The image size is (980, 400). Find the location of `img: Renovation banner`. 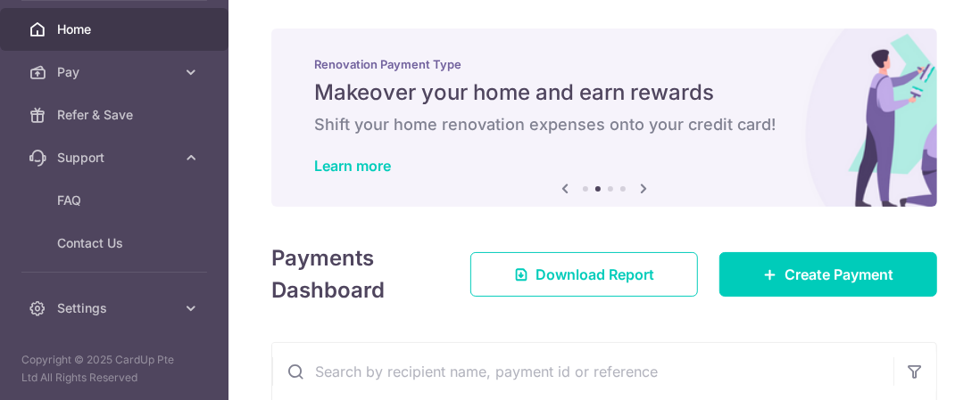

img: Renovation banner is located at coordinates (604, 117).